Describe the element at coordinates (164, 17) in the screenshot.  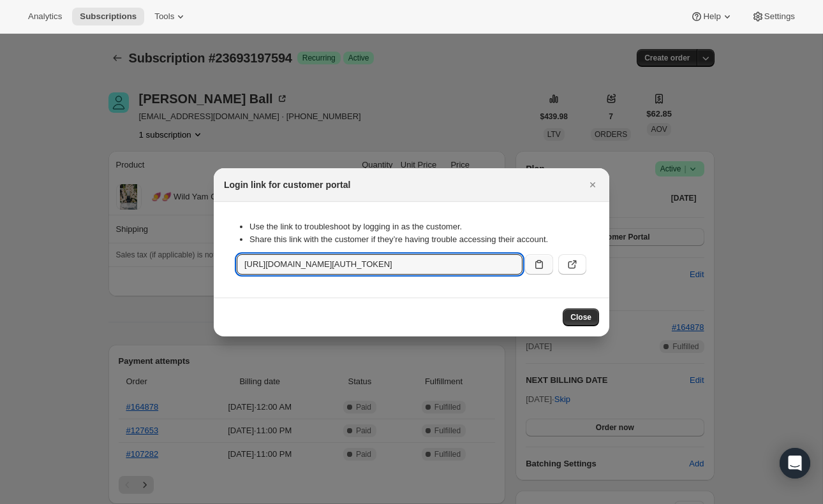
I see `span: Tools` at that location.